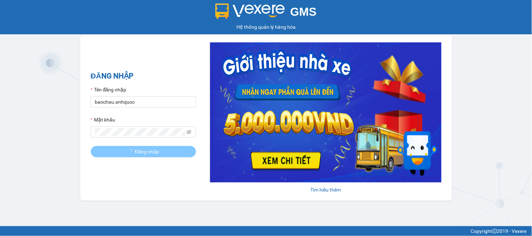  I want to click on img: logo 2, so click(250, 11).